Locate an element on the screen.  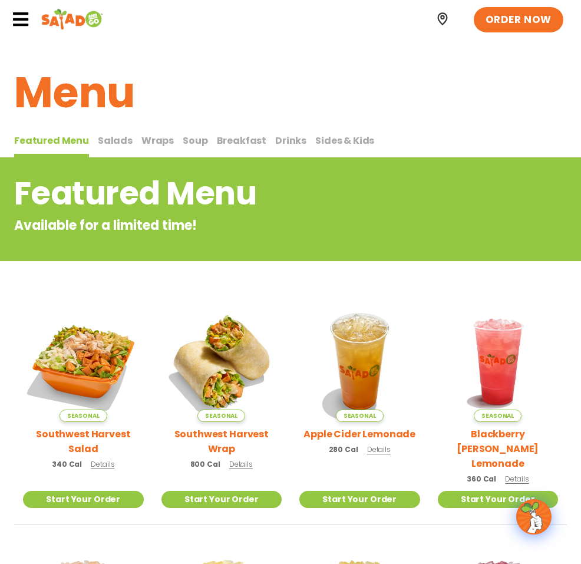
img: Product photo for Blackberry Bramble Lemonade is located at coordinates (498, 361).